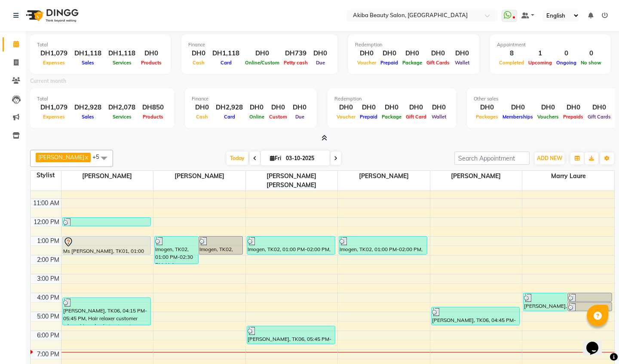 This screenshot has height=364, width=619. Describe the element at coordinates (48, 260) in the screenshot. I see `div: 2:00 PM` at that location.